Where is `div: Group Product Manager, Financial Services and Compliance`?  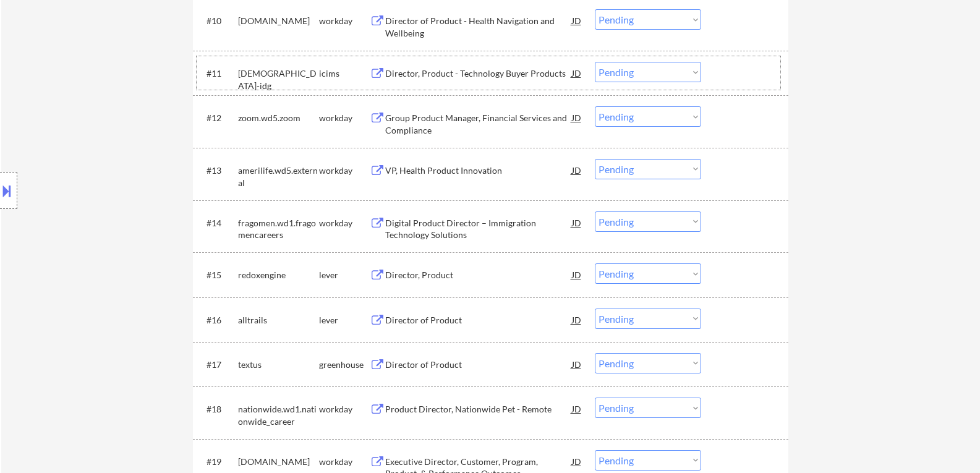
div: Group Product Manager, Financial Services and Compliance is located at coordinates (479, 124).